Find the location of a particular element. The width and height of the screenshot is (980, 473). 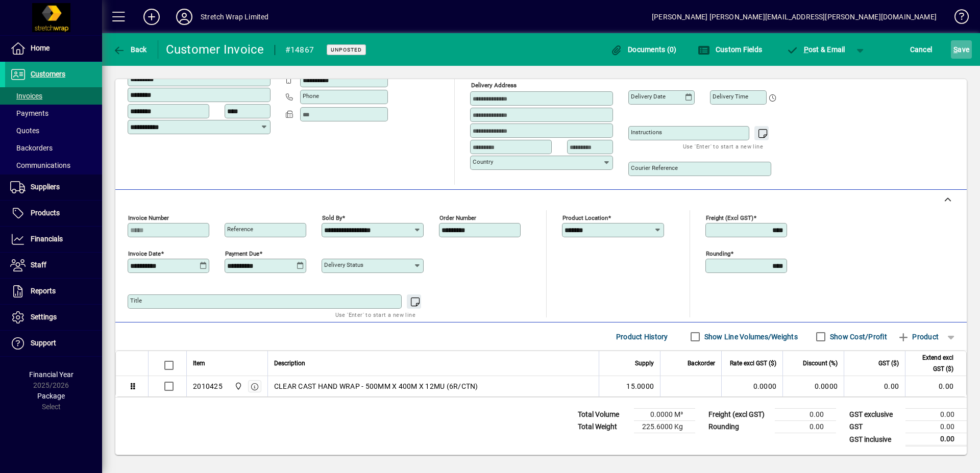

td: GST inclusive is located at coordinates (874, 440).